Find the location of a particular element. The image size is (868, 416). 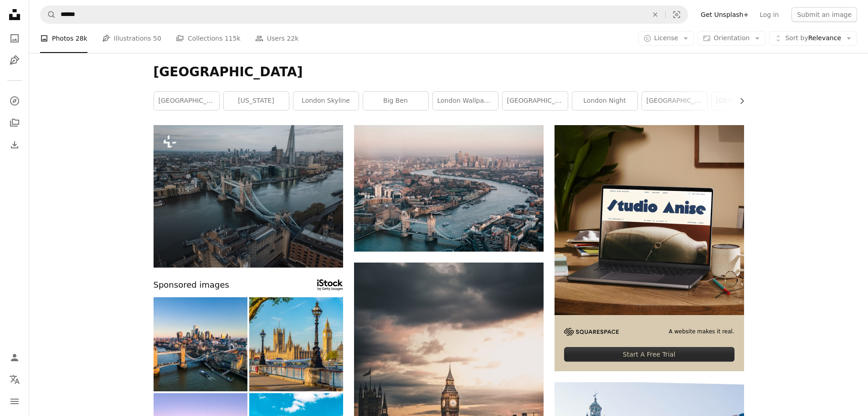

button: License is located at coordinates (666, 38).